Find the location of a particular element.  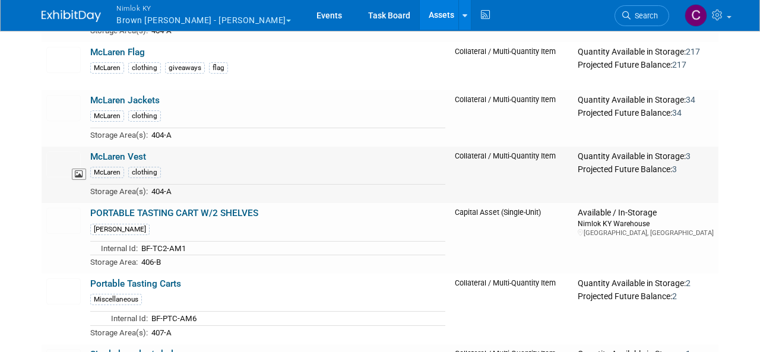

img: Cheryl Kizer is located at coordinates (696, 15).